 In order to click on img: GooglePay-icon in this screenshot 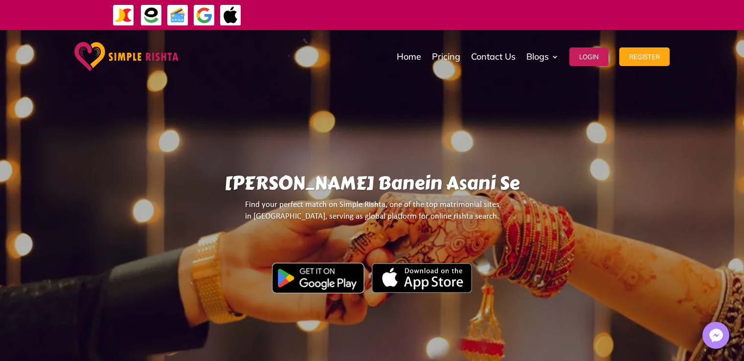, I will do `click(204, 15)`.